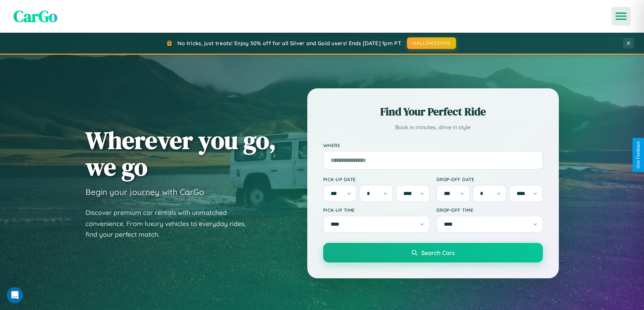 This screenshot has width=644, height=310. What do you see at coordinates (433, 127) in the screenshot?
I see `p: Book in minutes, drive in style` at bounding box center [433, 127].